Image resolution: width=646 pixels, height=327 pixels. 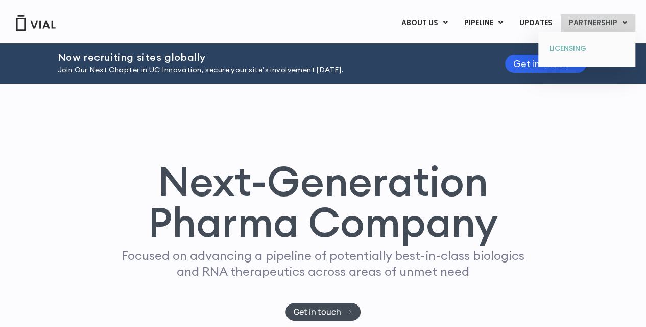 I want to click on h1: Next-Generation Pharma Company, so click(x=323, y=201).